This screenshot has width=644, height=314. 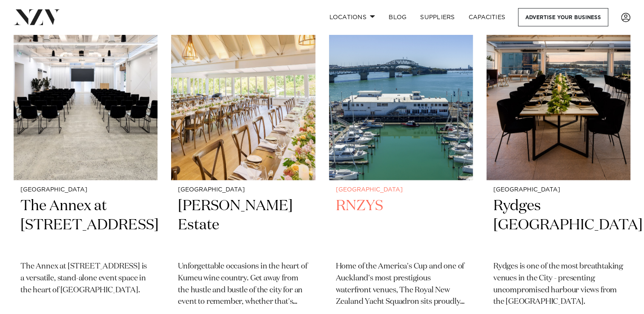 What do you see at coordinates (36, 17) in the screenshot?
I see `img: nzv-logo.png` at bounding box center [36, 17].